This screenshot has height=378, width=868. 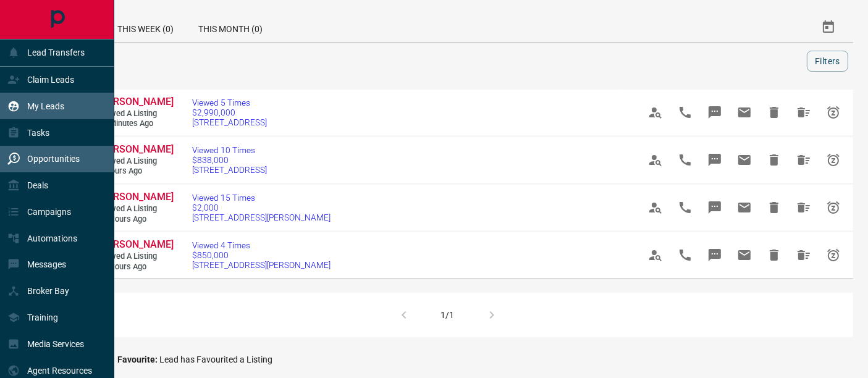 I want to click on div: 1/1, so click(x=448, y=315).